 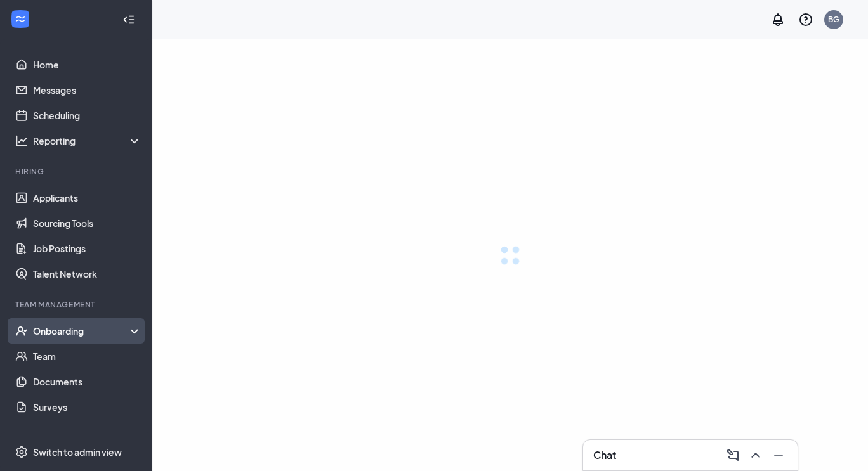 I want to click on button: ComposeMessage, so click(x=731, y=455).